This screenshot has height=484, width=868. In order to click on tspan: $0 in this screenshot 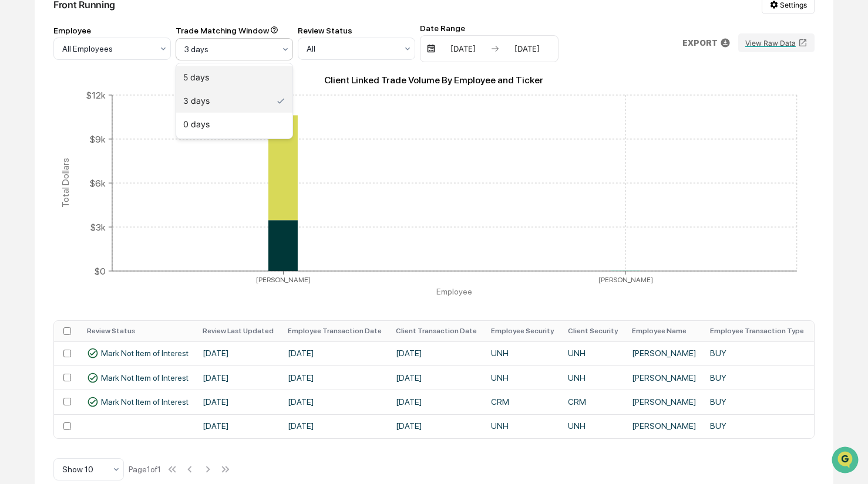, I will do `click(100, 271)`.